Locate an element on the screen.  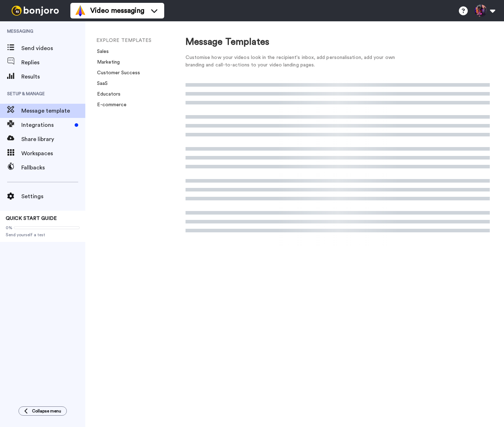
span: Settings is located at coordinates (53, 196).